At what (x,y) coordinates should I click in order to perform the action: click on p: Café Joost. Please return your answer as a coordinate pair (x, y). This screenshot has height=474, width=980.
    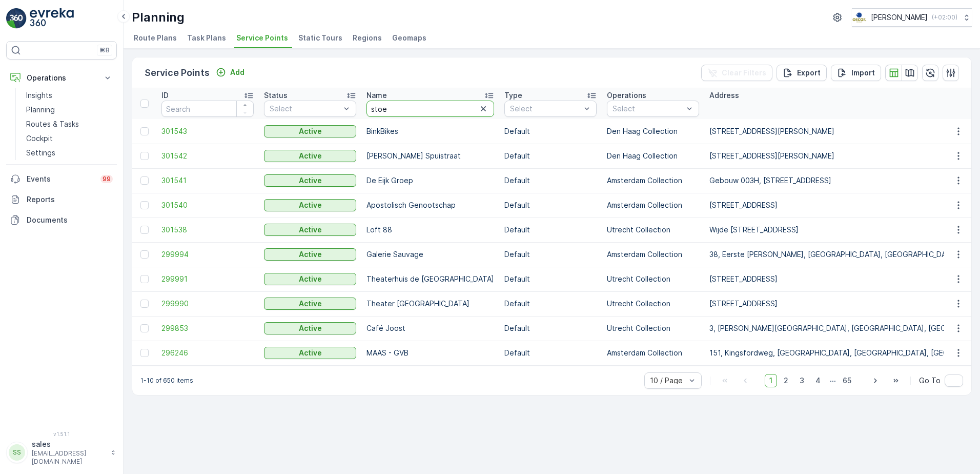
    Looking at the image, I should click on (430, 328).